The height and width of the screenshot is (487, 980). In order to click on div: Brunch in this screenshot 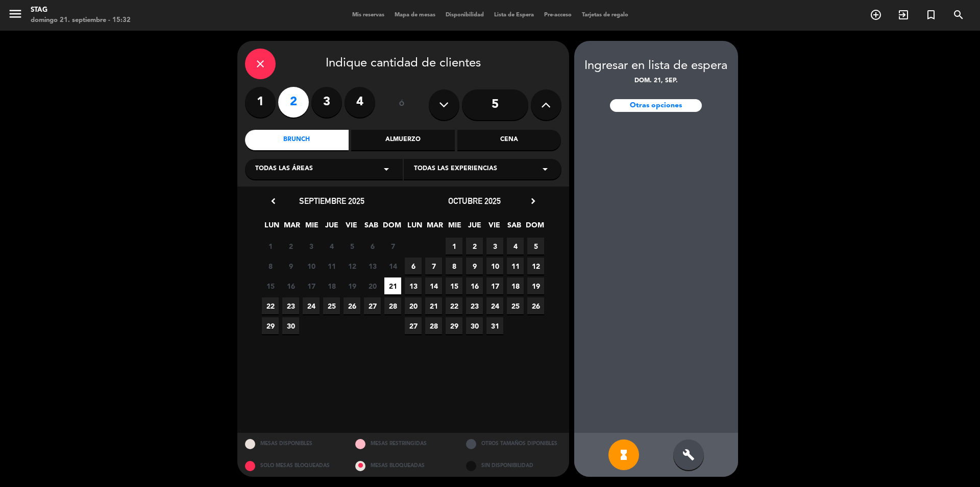, I will do `click(297, 140)`.